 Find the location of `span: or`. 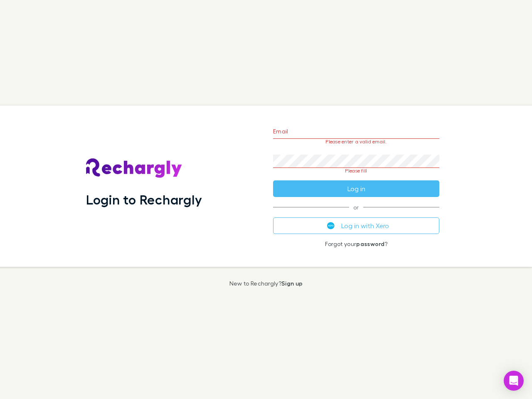

span: or is located at coordinates (356, 207).